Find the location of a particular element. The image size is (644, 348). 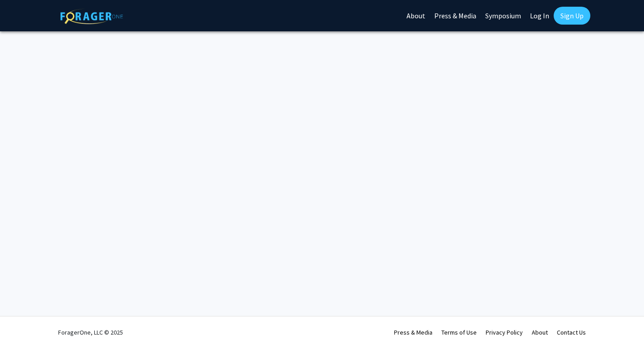

a: Terms of Use is located at coordinates (459, 333).